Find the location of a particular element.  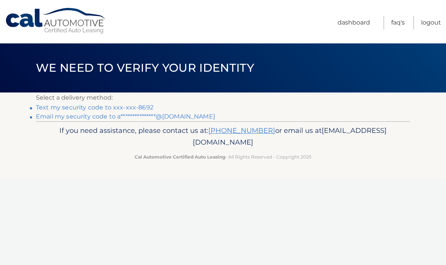

strong: Cal Automotive Certified Auto Leasing is located at coordinates (180, 157).